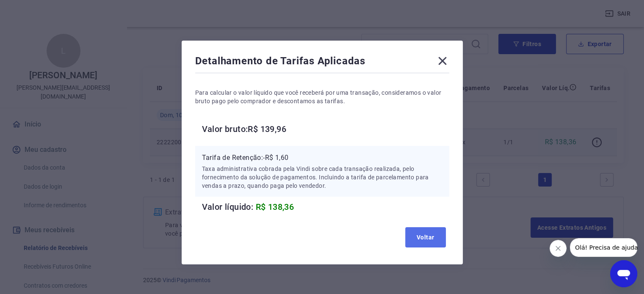 This screenshot has height=294, width=644. What do you see at coordinates (38, 9) in the screenshot?
I see `span: Olá! Precisa de ajuda?` at bounding box center [38, 9].